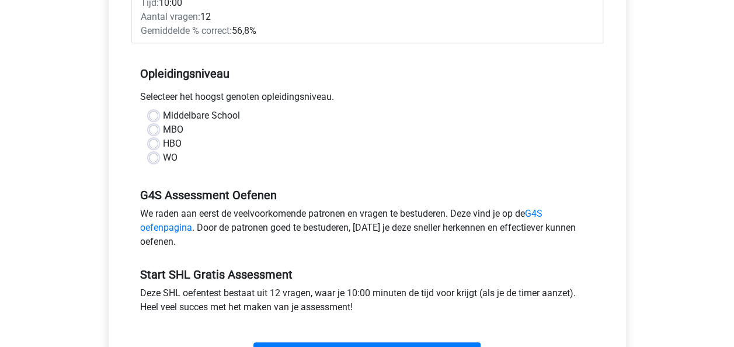 Image resolution: width=734 pixels, height=347 pixels. What do you see at coordinates (170, 16) in the screenshot?
I see `span: Aantal vragen:` at bounding box center [170, 16].